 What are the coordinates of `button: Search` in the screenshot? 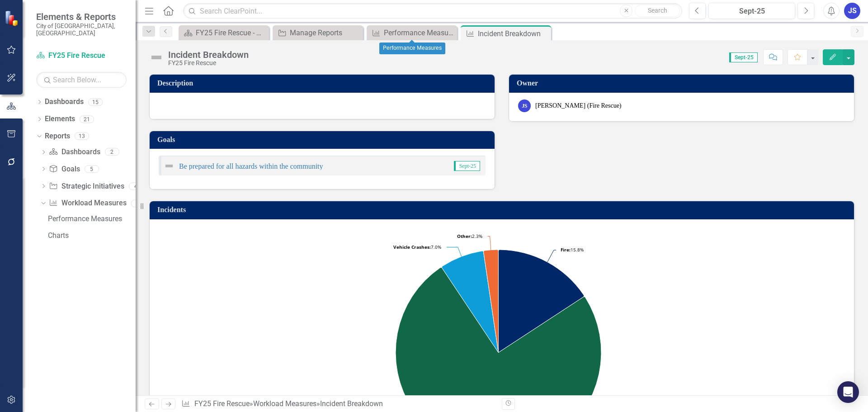 It's located at (657, 11).